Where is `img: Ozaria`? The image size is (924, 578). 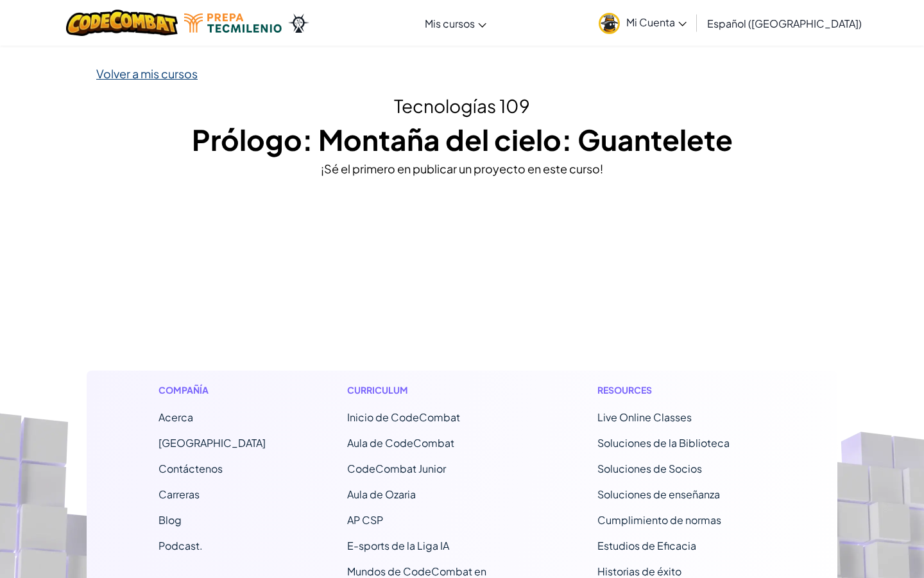 img: Ozaria is located at coordinates (298, 23).